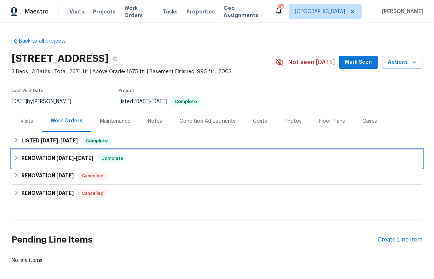 The width and height of the screenshot is (434, 279). Describe the element at coordinates (332, 121) in the screenshot. I see `div: Floor Plans` at that location.